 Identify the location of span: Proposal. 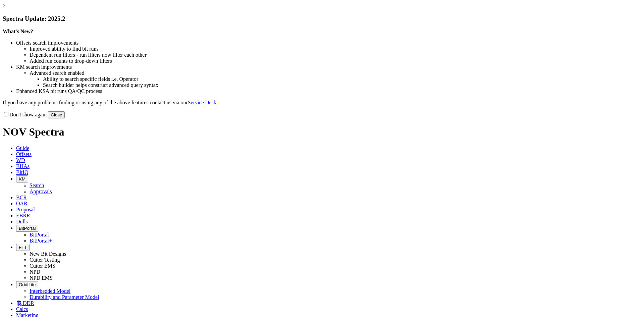
(26, 210).